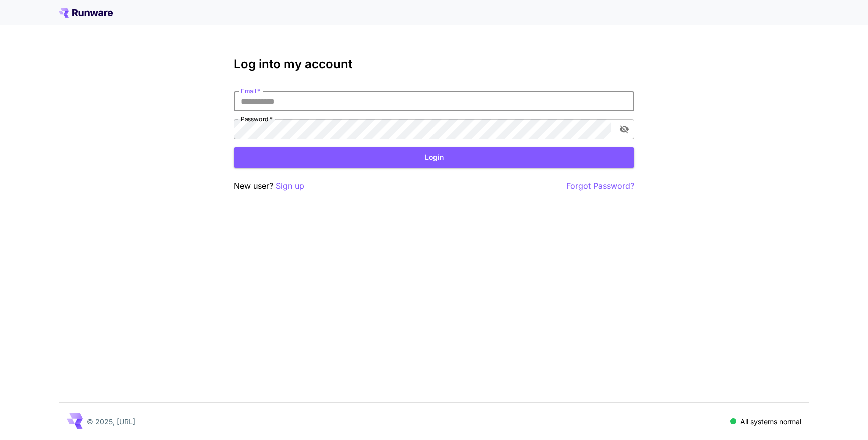 Image resolution: width=868 pixels, height=440 pixels. What do you see at coordinates (269, 186) in the screenshot?
I see `p: New user?` at bounding box center [269, 186].